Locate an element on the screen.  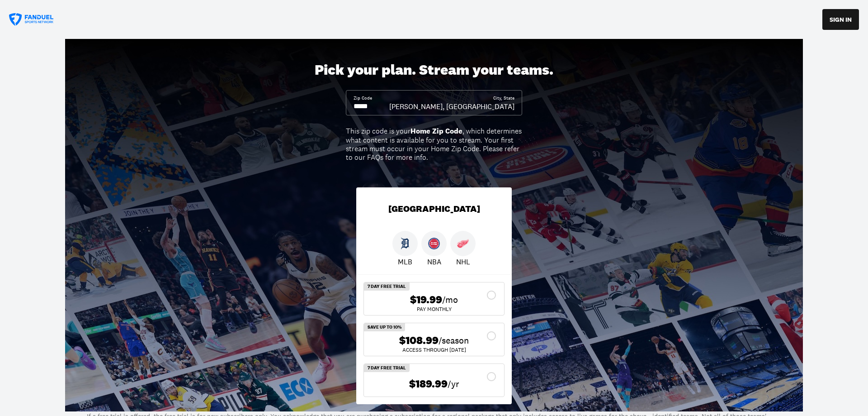
span: /mo is located at coordinates (450, 300).